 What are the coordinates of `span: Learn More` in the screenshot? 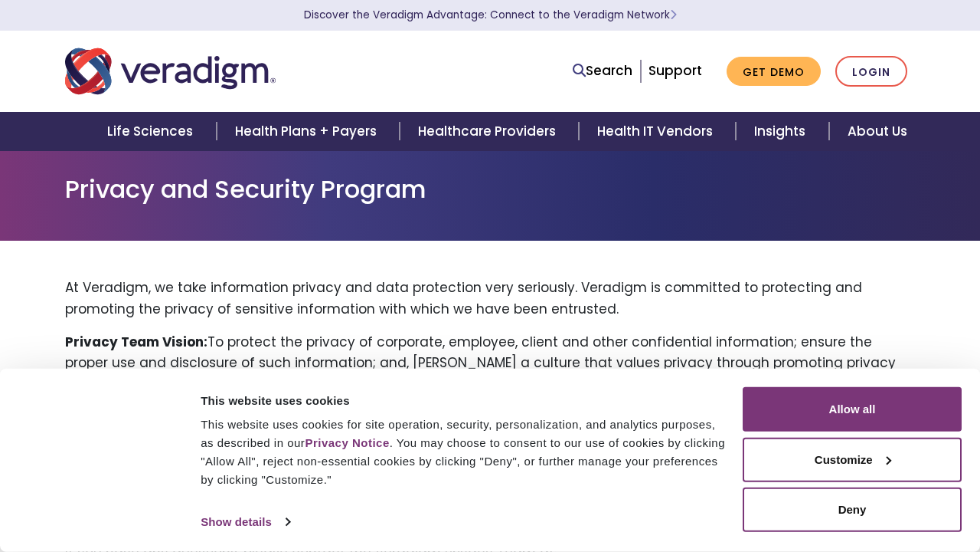 It's located at (673, 14).